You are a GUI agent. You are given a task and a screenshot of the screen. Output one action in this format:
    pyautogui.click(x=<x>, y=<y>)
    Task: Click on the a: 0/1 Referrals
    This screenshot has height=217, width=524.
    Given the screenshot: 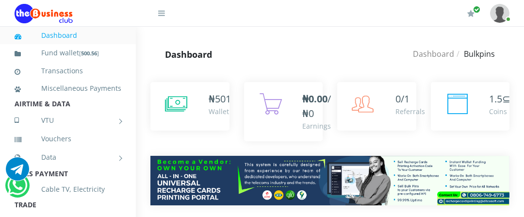 What is the action you would take?
    pyautogui.click(x=376, y=106)
    